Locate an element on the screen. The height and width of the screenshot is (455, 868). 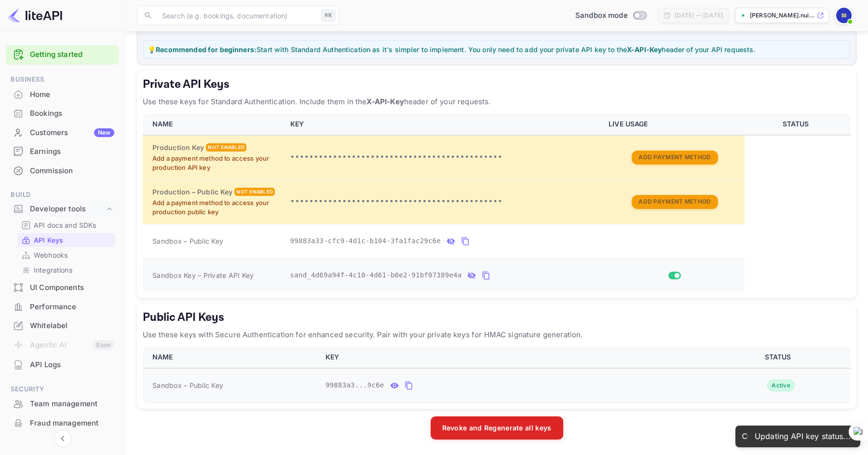
p: API docs and SDKs is located at coordinates (65, 225).